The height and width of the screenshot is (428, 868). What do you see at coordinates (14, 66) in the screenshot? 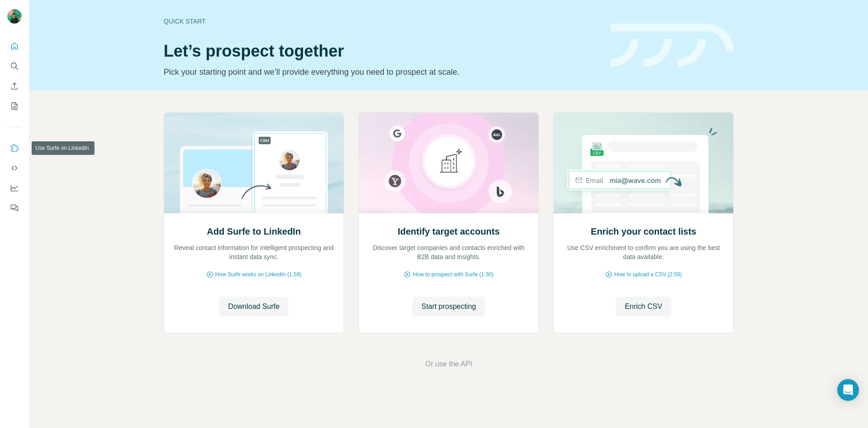
I see `button: Search` at bounding box center [14, 66].